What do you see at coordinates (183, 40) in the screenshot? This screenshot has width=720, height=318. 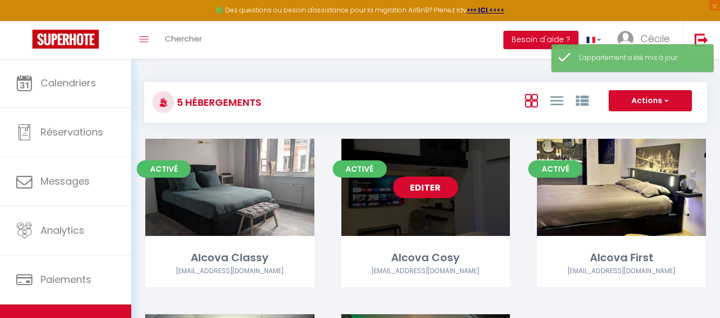 I see `a: Chercher` at bounding box center [183, 40].